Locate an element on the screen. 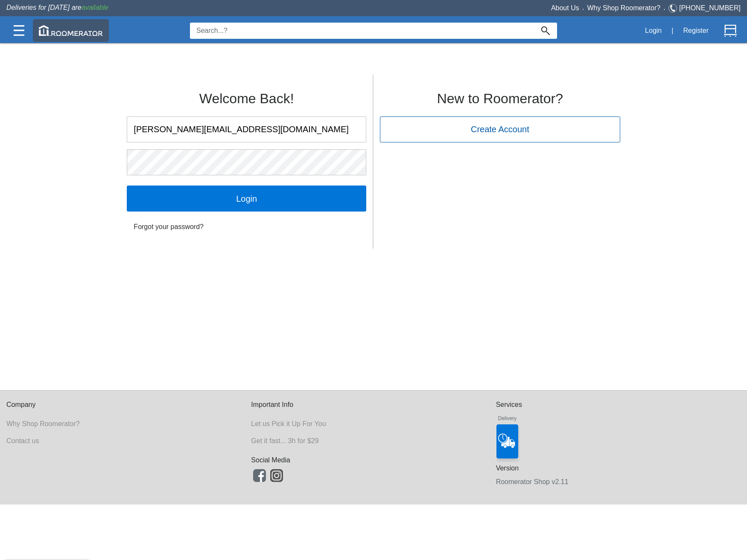 The width and height of the screenshot is (747, 560). a: Let us Pick it Up For You is located at coordinates (288, 424).